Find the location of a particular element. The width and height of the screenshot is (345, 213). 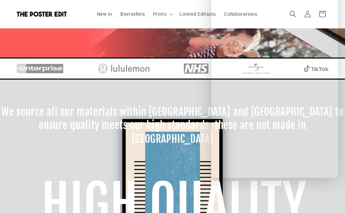

img: The Poster Edit is located at coordinates (42, 14).